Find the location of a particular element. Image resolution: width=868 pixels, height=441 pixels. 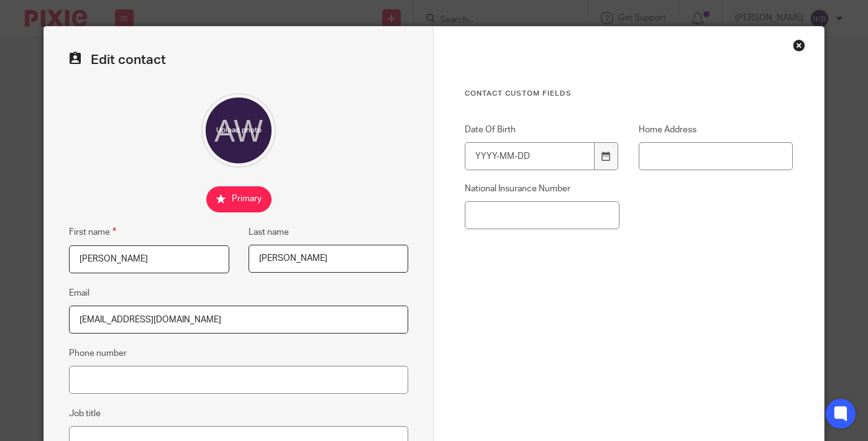

label: First name is located at coordinates (92, 231).